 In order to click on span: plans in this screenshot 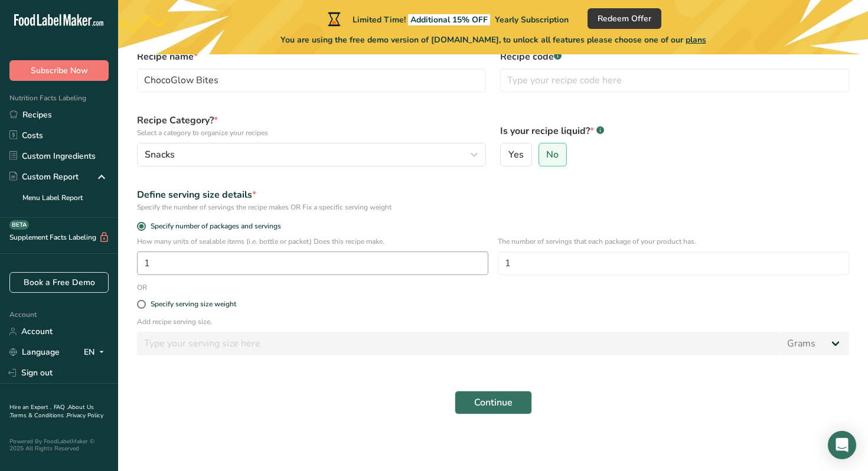, I will do `click(695, 40)`.